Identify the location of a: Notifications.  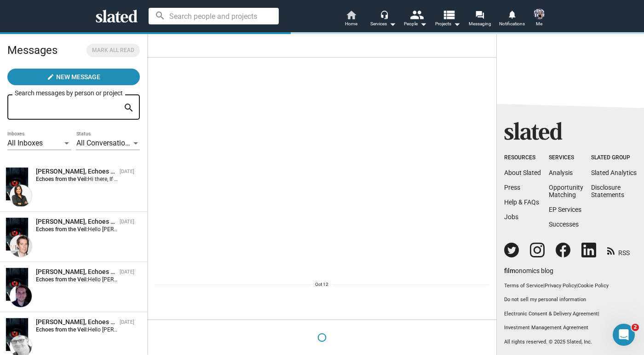
(512, 19).